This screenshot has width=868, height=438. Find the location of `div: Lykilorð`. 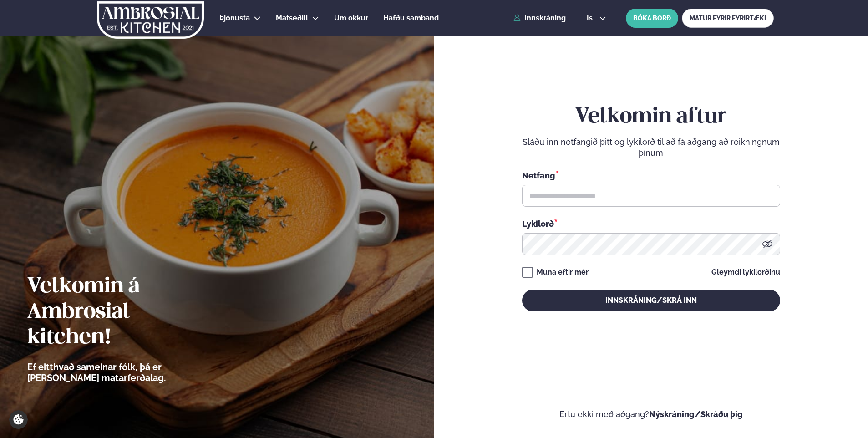

div: Lykilorð is located at coordinates (651, 224).